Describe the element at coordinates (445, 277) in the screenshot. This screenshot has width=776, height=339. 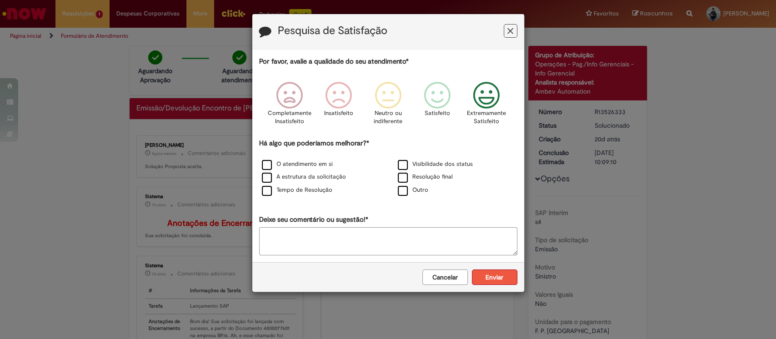
I see `button: Cancelar` at that location.